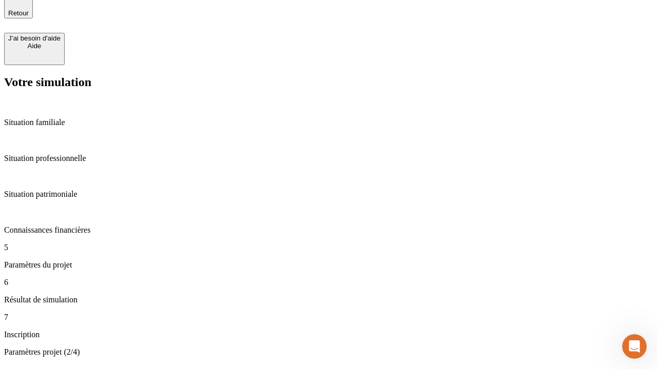  Describe the element at coordinates (328, 230) in the screenshot. I see `p: Connaissances financières` at that location.